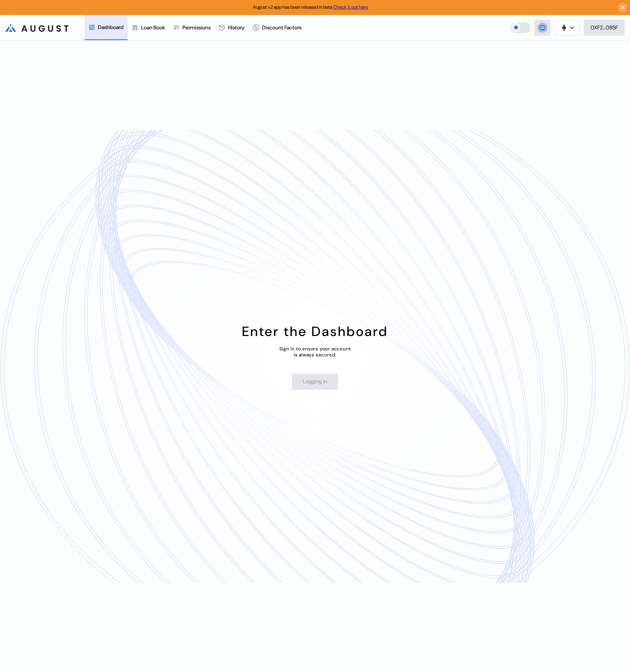  I want to click on button: chain logo, so click(567, 27).